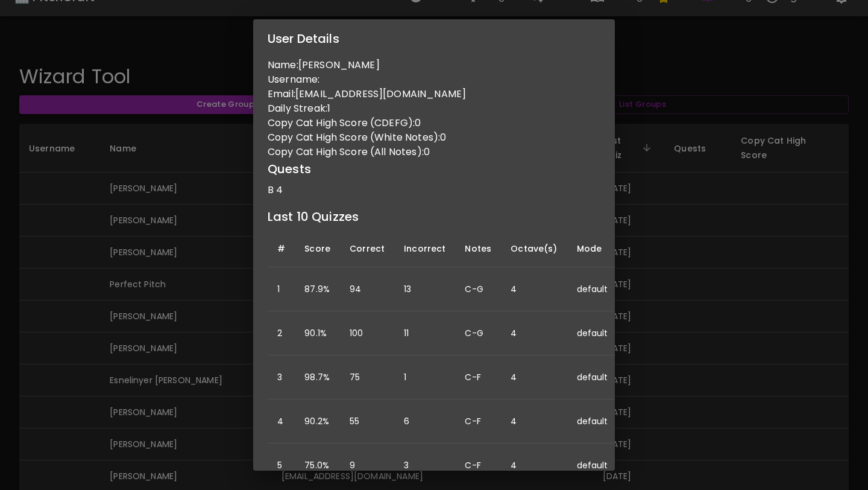  I want to click on td: 9, so click(367, 465).